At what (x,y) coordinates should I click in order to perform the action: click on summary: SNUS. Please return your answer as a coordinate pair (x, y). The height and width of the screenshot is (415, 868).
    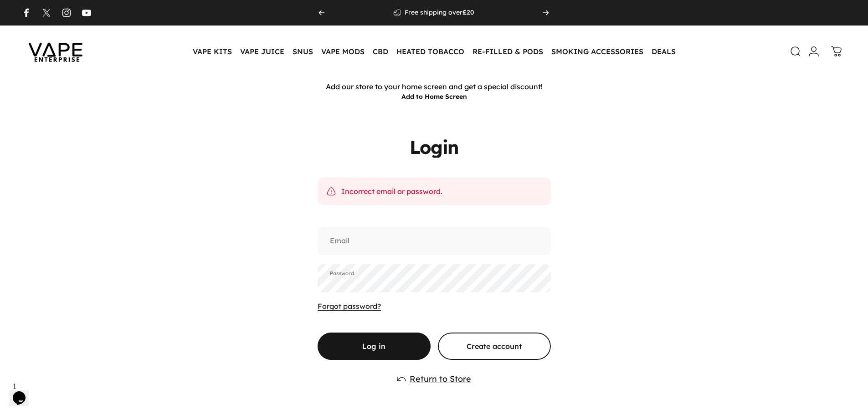
    Looking at the image, I should click on (302, 51).